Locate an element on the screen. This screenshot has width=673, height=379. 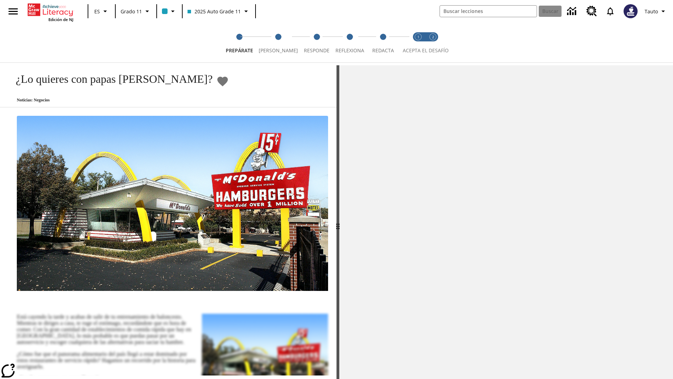
span: 2025 Auto Grade 11 is located at coordinates (214, 11).